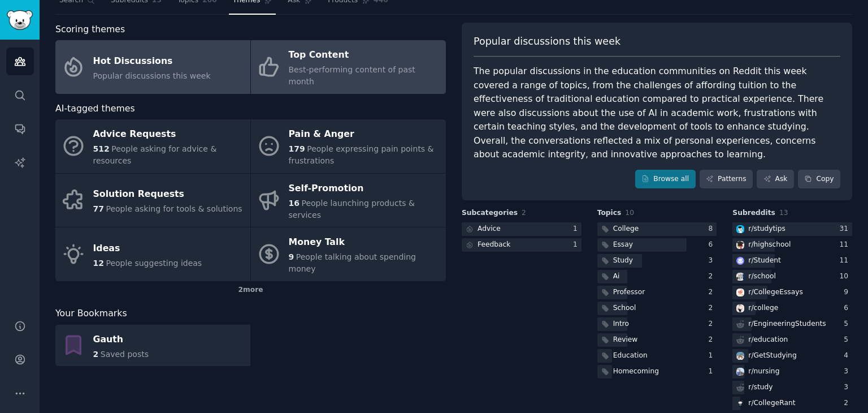 This screenshot has width=868, height=413. I want to click on div: Review, so click(626, 340).